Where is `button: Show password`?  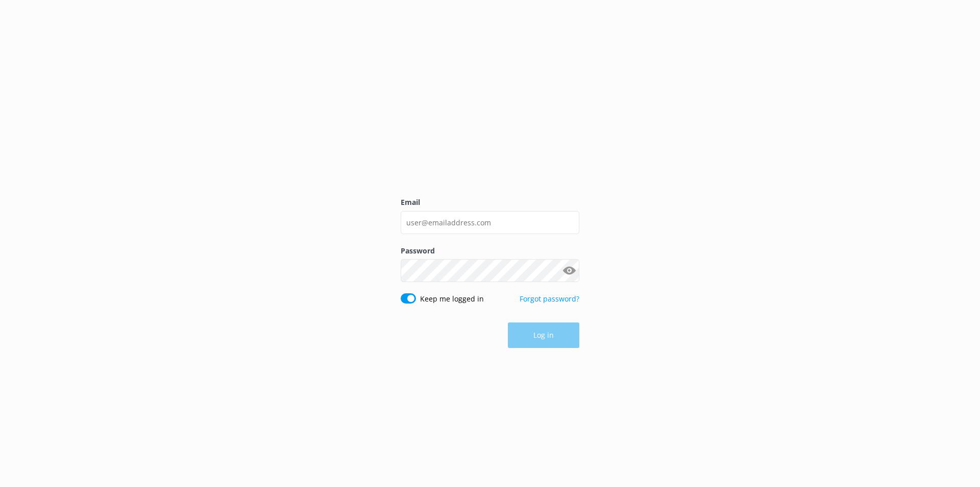
button: Show password is located at coordinates (569, 271).